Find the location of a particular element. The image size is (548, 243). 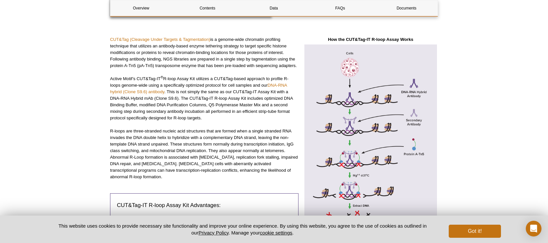

button: Got it! is located at coordinates (475, 231).